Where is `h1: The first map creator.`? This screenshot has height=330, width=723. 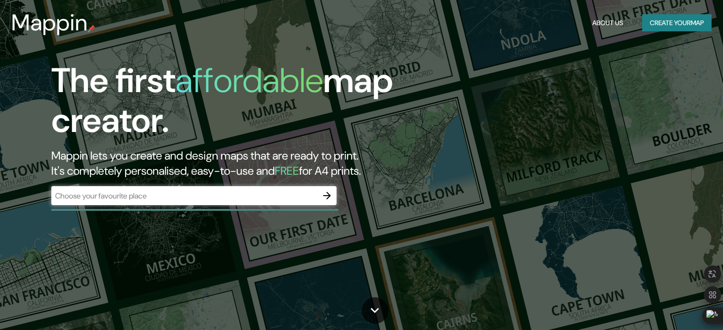 h1: The first map creator. is located at coordinates (232, 105).